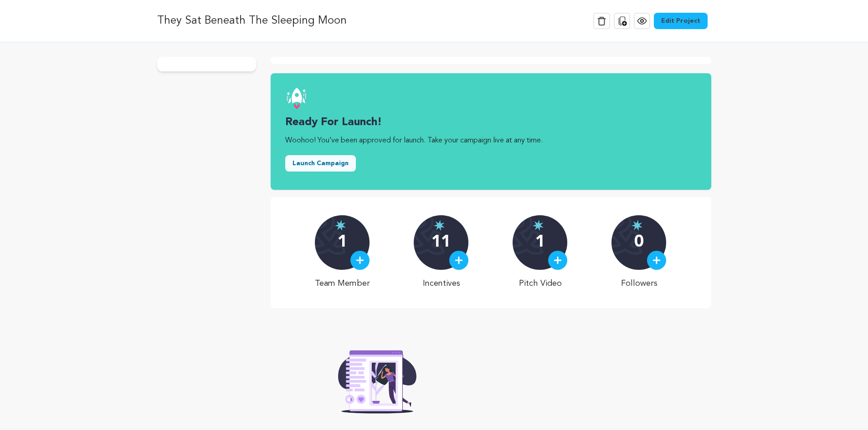 The width and height of the screenshot is (868, 430). Describe the element at coordinates (639, 243) in the screenshot. I see `p: 0` at that location.